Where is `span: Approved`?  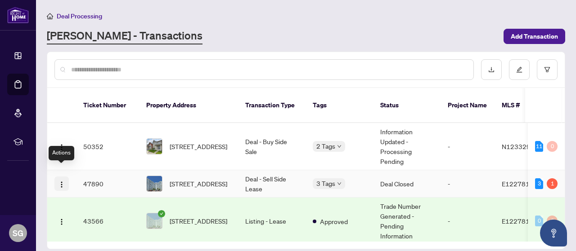
span: Approved is located at coordinates (334, 222).